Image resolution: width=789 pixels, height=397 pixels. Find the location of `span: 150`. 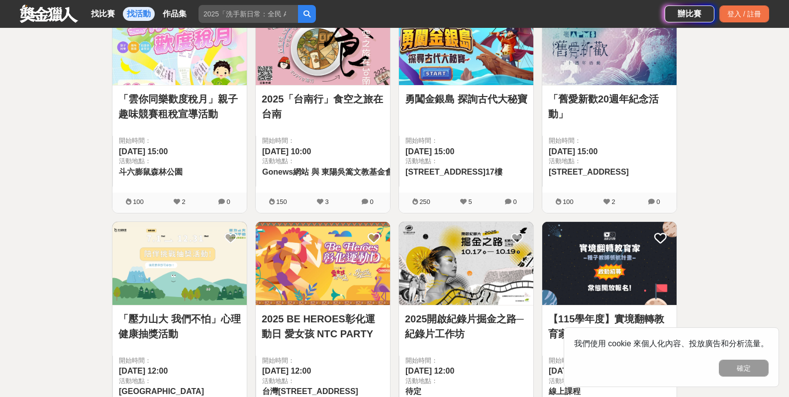

span: 150 is located at coordinates (282, 201).